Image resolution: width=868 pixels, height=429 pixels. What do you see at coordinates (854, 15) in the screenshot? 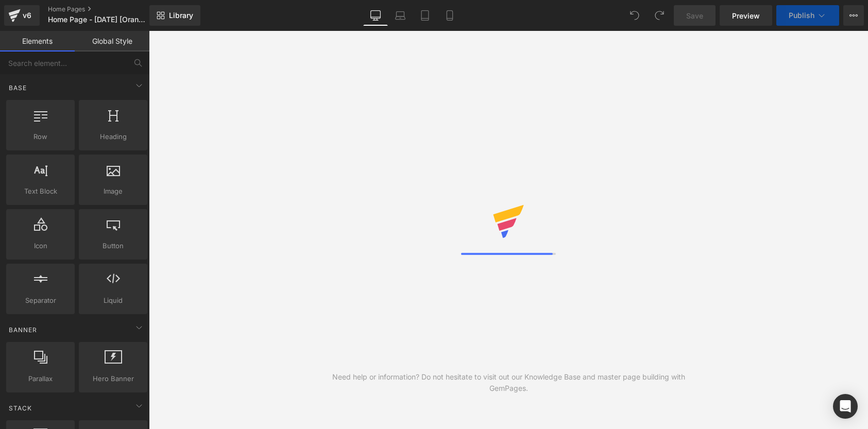
I see `button: More` at bounding box center [854, 15].